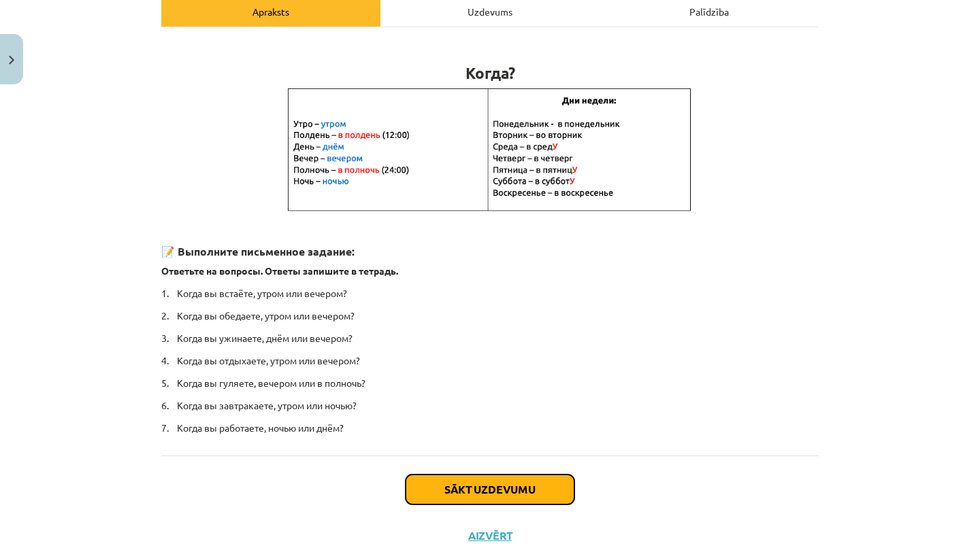  Describe the element at coordinates (12, 60) in the screenshot. I see `img: icon-close-lesson-0947bae3869378f0d4975bcd49f059093ad1ed9edebbc8119c70593378902aed.svg` at that location.